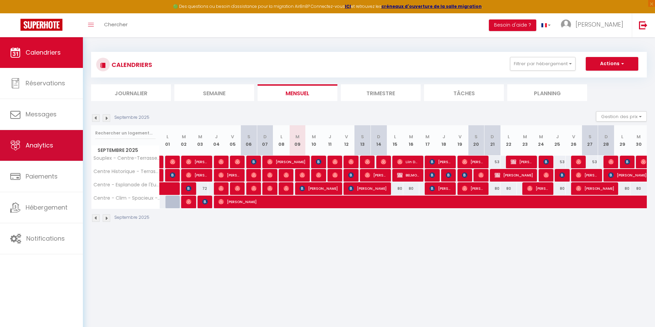 This screenshot has height=327, width=655. I want to click on th: 17, so click(427, 140).